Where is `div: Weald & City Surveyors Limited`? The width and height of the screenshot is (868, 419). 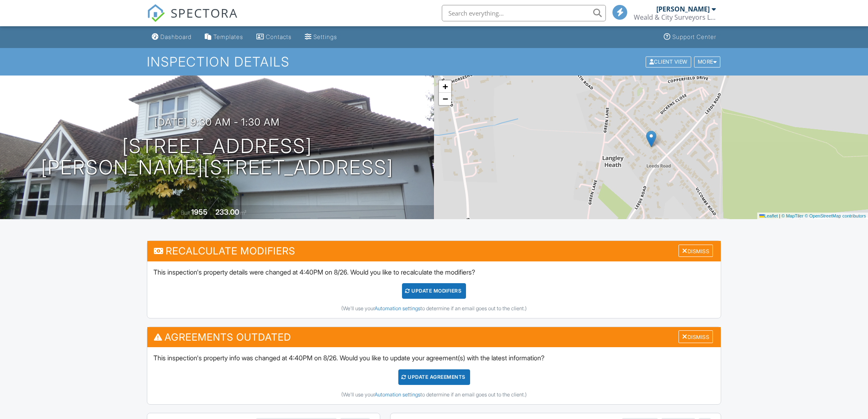 div: Weald & City Surveyors Limited is located at coordinates (675, 17).